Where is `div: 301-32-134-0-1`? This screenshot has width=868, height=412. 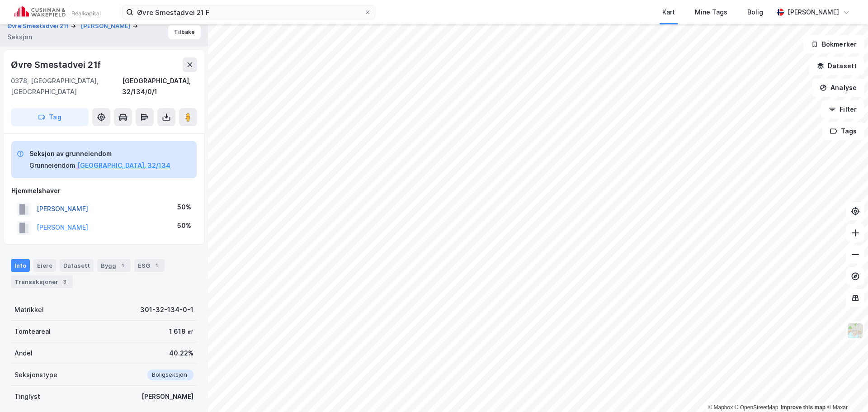
div: 301-32-134-0-1 is located at coordinates (167, 310).